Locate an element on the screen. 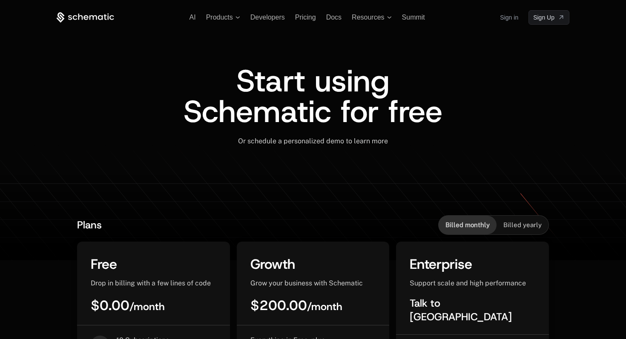  span: $200.00 is located at coordinates (296, 306).